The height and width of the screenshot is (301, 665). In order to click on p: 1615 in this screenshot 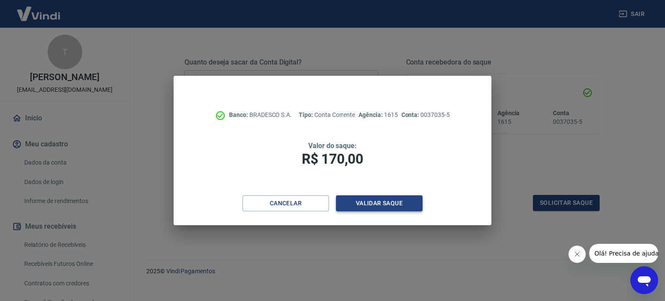, I will do `click(378, 115)`.